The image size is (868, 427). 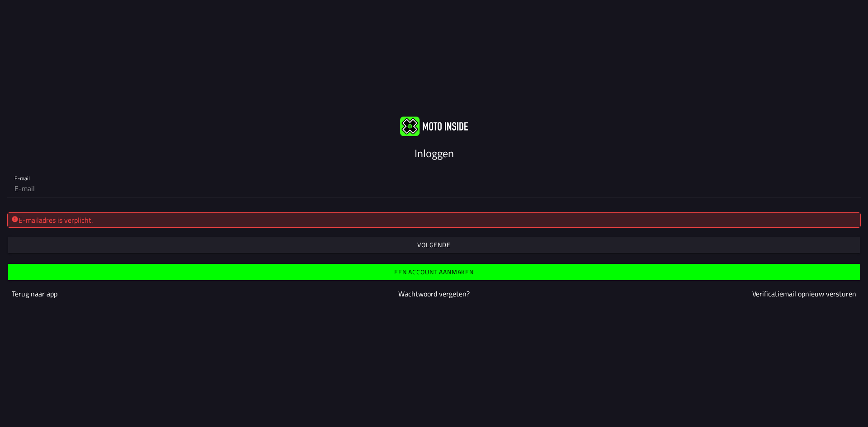 I want to click on ion-text: Inloggen, so click(x=434, y=153).